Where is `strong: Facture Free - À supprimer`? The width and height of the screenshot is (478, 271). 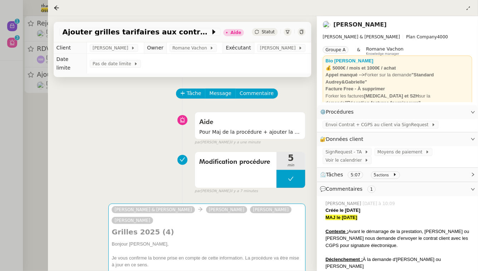
strong: Facture Free - À supprimer is located at coordinates (356, 88).